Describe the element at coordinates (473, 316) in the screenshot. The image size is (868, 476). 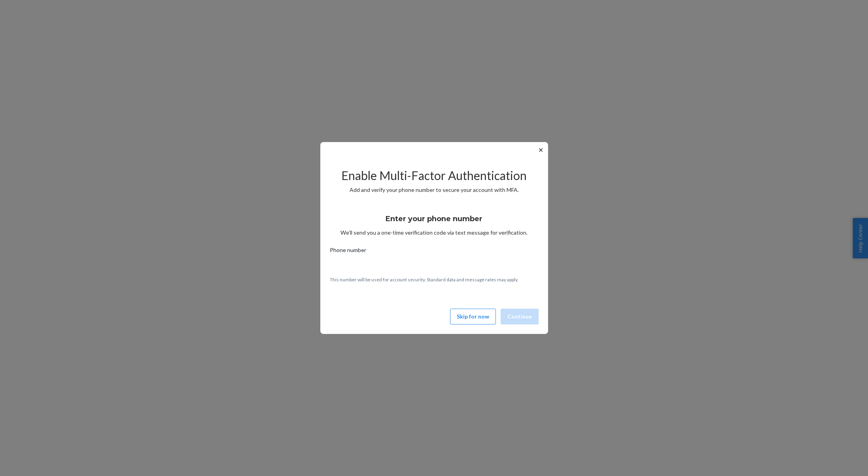
I see `button: Skip for now` at that location.